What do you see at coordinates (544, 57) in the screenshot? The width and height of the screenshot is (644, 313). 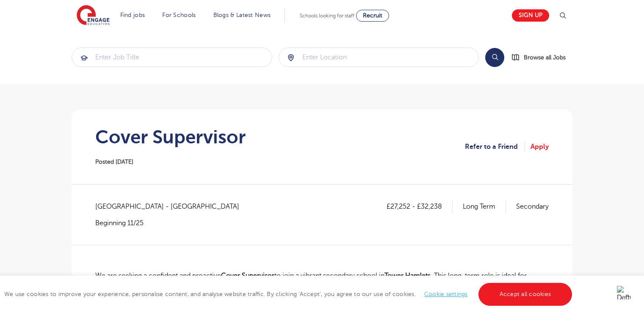 I see `span: Browse all Jobs` at bounding box center [544, 57].